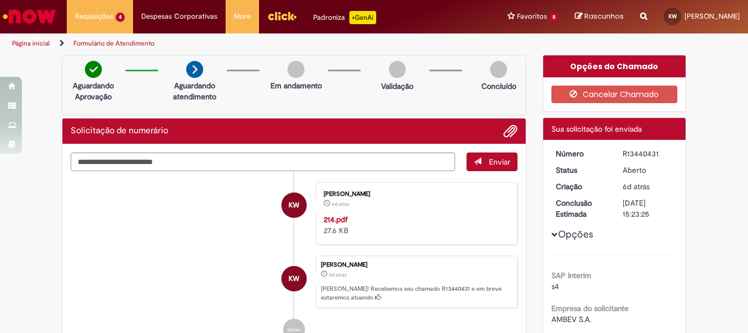 The height and width of the screenshot is (333, 748). Describe the element at coordinates (31, 43) in the screenshot. I see `a: Página inicial` at that location.